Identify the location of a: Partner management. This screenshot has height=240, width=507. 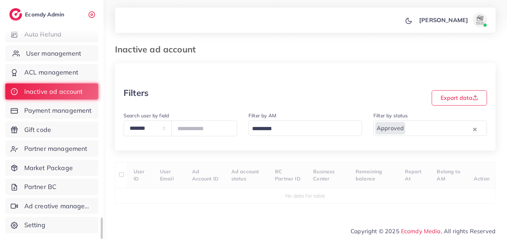
(52, 149).